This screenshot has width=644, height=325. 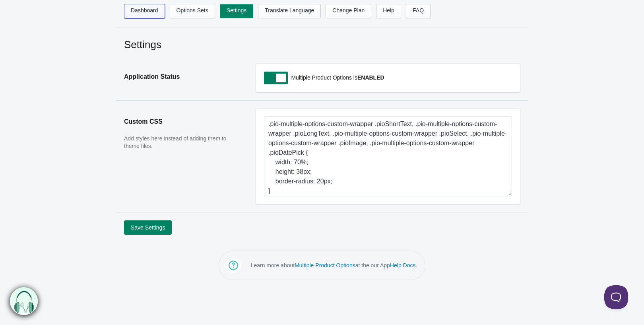 I want to click on p: Multiple Product Options is, so click(x=400, y=78).